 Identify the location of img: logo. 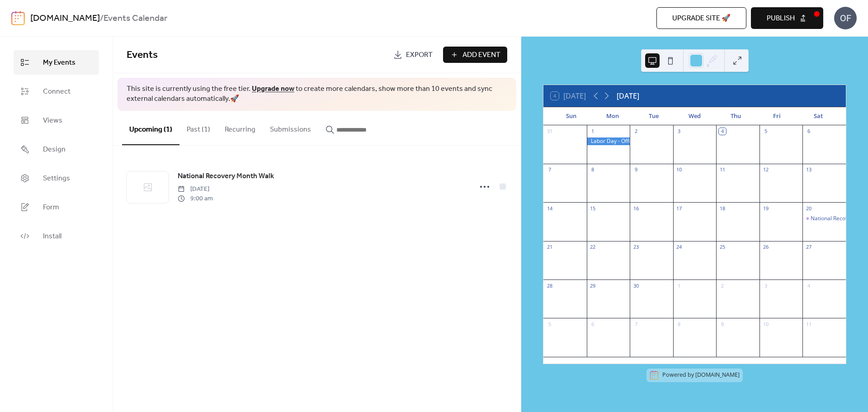
(18, 18).